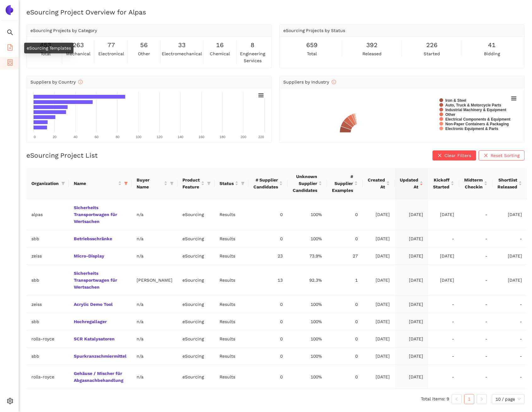 Image resolution: width=532 pixels, height=412 pixels. I want to click on text: 180, so click(222, 137).